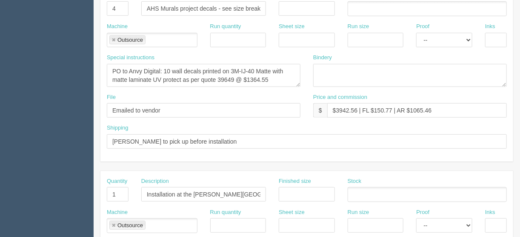  I want to click on label: Bindery, so click(323, 58).